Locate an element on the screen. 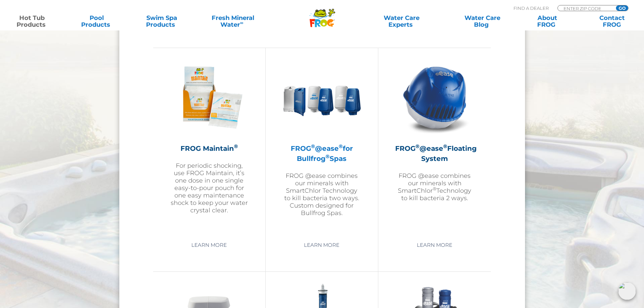 This screenshot has height=308, width=644. a: FROG Maintain®For periodic shocking, use FROG Maintain, it’s one dose in one single easy-to-pour ... is located at coordinates (209, 146).